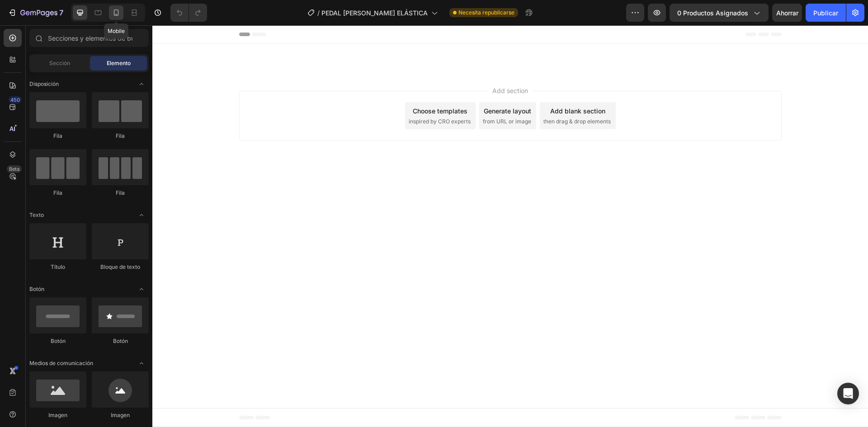 The image size is (868, 427). Describe the element at coordinates (35, 13) in the screenshot. I see `button: 7` at that location.